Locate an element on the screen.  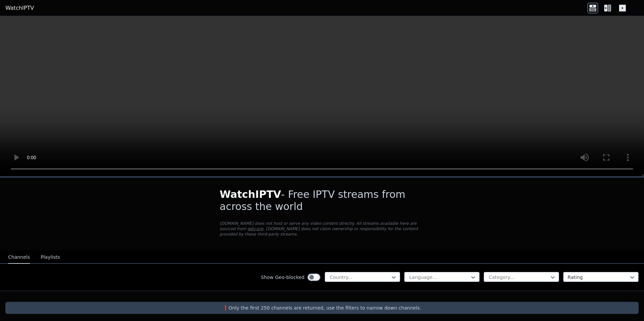
span: WatchIPTV is located at coordinates (250, 194).